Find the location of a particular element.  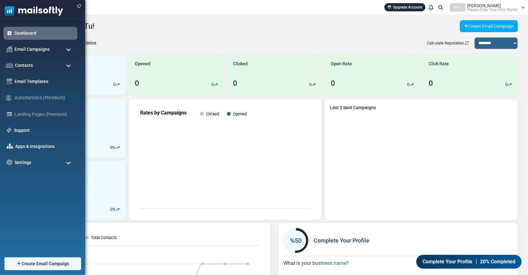

img: landing_pages.svg is located at coordinates (9, 114).